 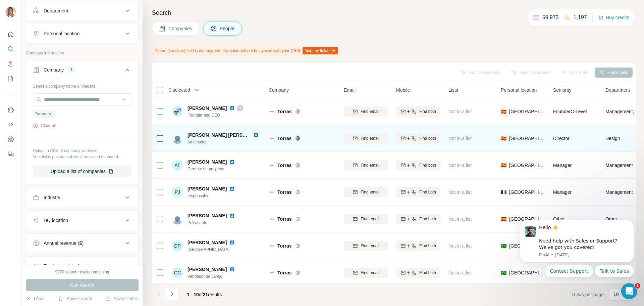 I want to click on button: Use Surfe on LinkedIn, so click(x=11, y=110).